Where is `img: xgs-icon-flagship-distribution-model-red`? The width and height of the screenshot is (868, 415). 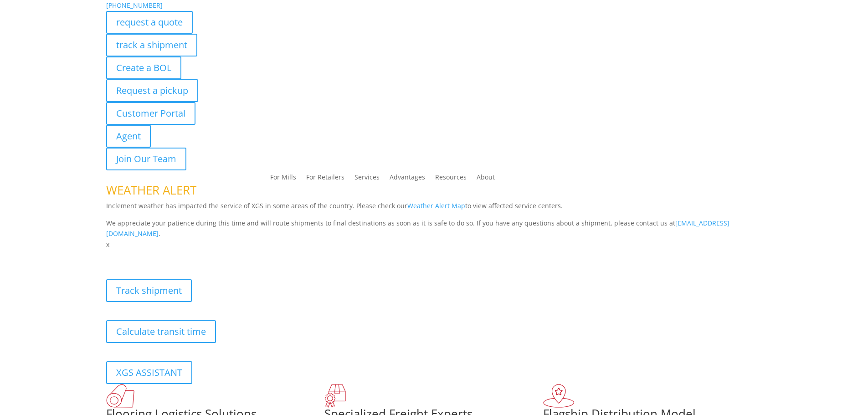
img: xgs-icon-flagship-distribution-model-red is located at coordinates (558, 396).